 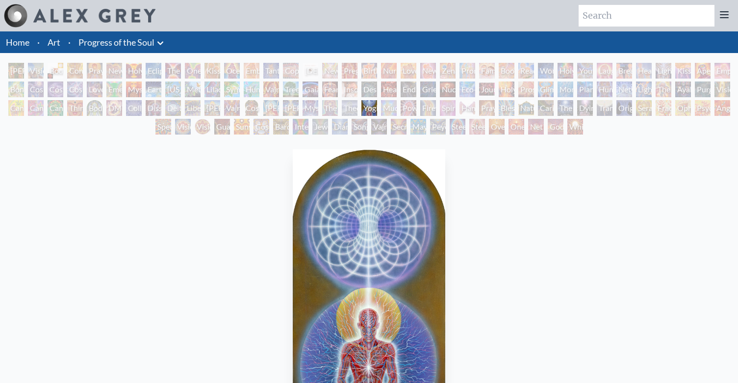 What do you see at coordinates (173, 108) in the screenshot?
I see `div: Deities & Demons Drinking from the Milky Pool` at bounding box center [173, 108].